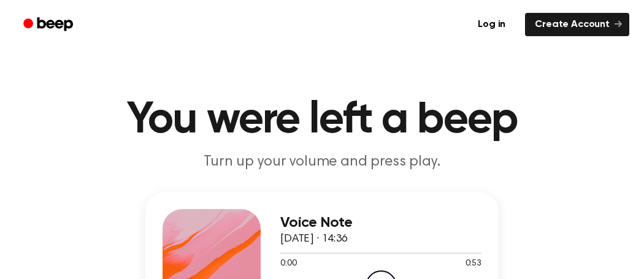 The height and width of the screenshot is (279, 644). Describe the element at coordinates (381, 223) in the screenshot. I see `h3: Voice Note` at that location.